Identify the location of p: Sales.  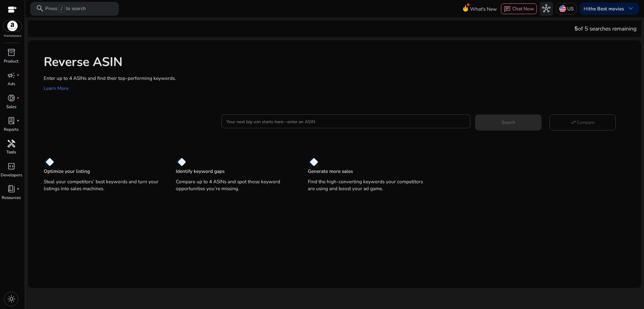
(11, 107).